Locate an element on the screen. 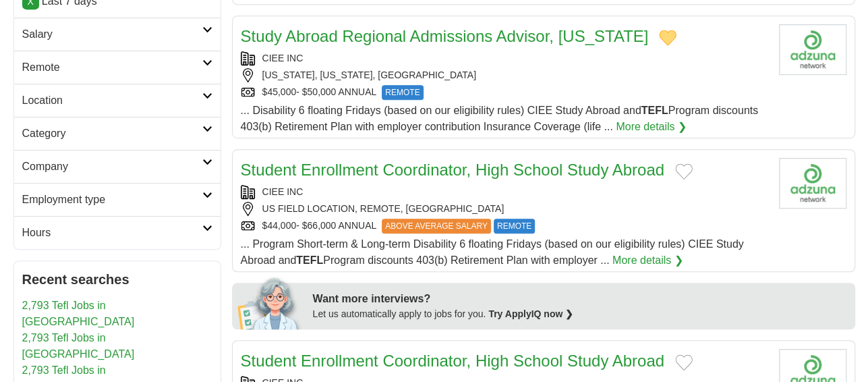 This screenshot has width=868, height=382. a: Remote is located at coordinates (117, 67).